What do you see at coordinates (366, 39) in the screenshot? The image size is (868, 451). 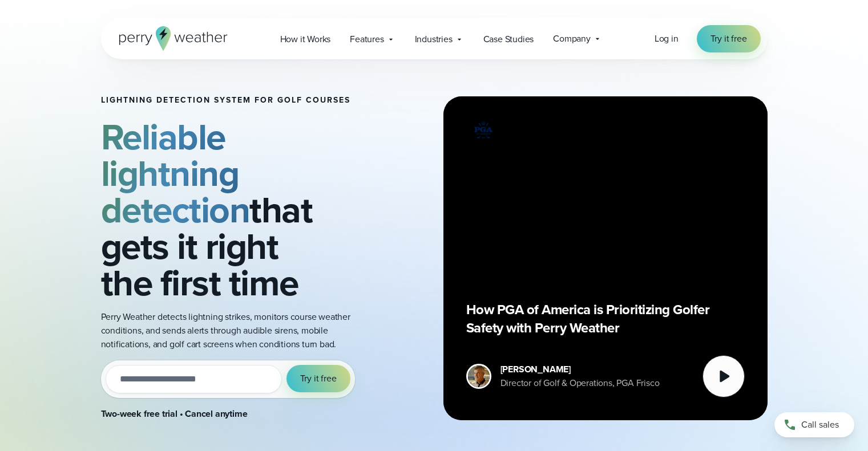 I see `span: Features` at bounding box center [366, 39].